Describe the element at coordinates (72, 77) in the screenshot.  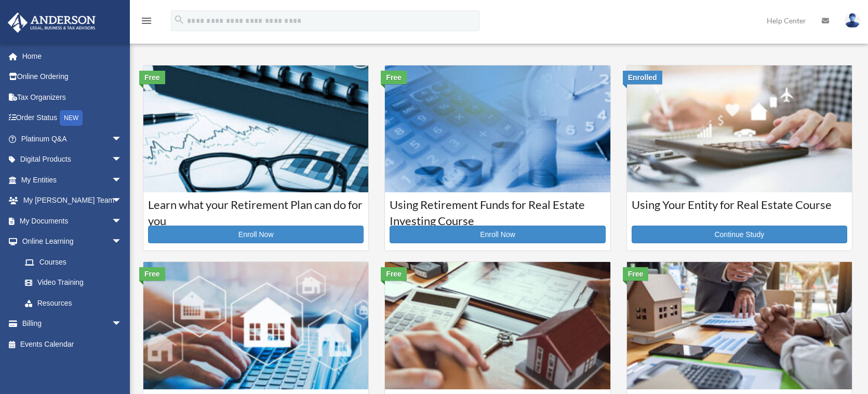
I see `a: Online Ordering` at that location.